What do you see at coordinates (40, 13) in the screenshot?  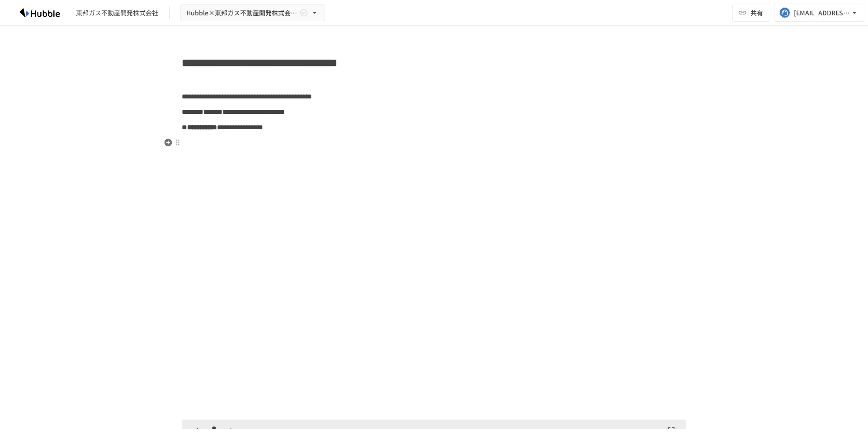 I see `img: HzDRNkGCf7KYO4GfwKnzITak6oVsp5RHeZBEM1dQFiQ` at bounding box center [40, 13].